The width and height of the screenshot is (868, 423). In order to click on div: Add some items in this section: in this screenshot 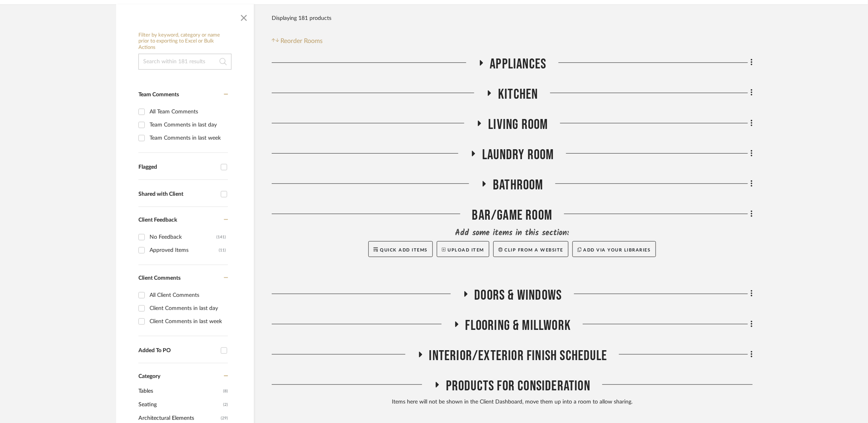, I will do `click(512, 233)`.